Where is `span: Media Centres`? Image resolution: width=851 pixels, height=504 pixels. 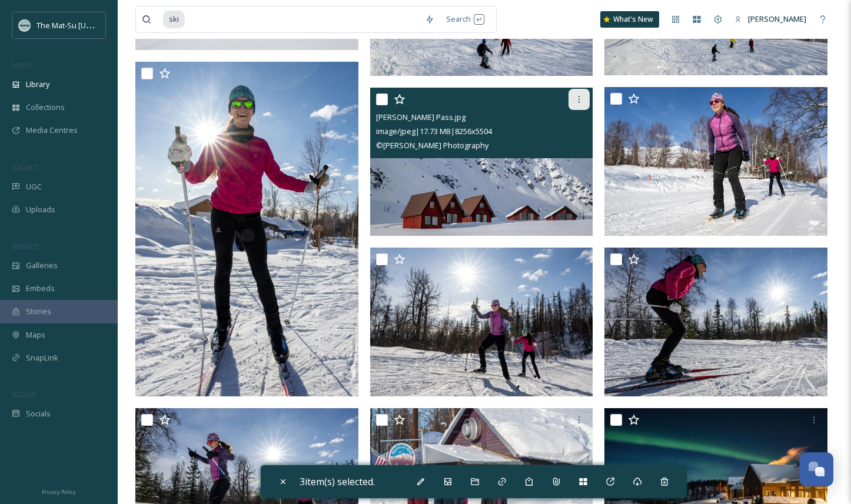
span: Media Centres is located at coordinates (52, 130).